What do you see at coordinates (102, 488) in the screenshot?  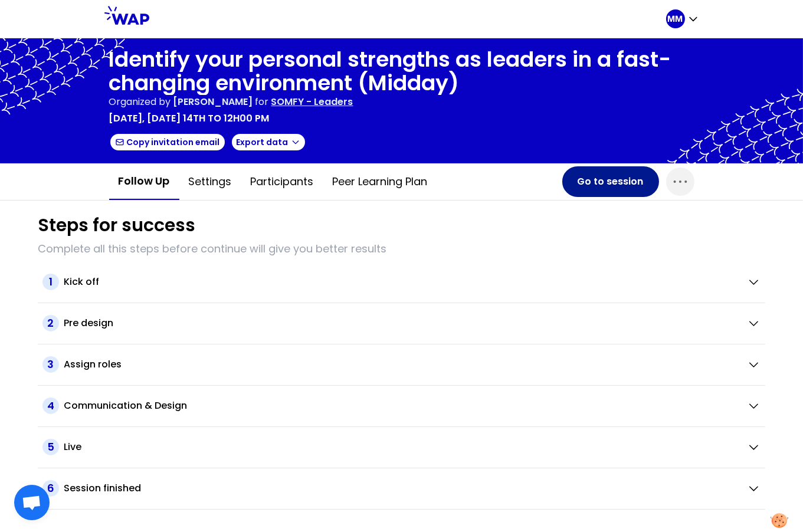 I see `h2: Session finished` at bounding box center [102, 488].